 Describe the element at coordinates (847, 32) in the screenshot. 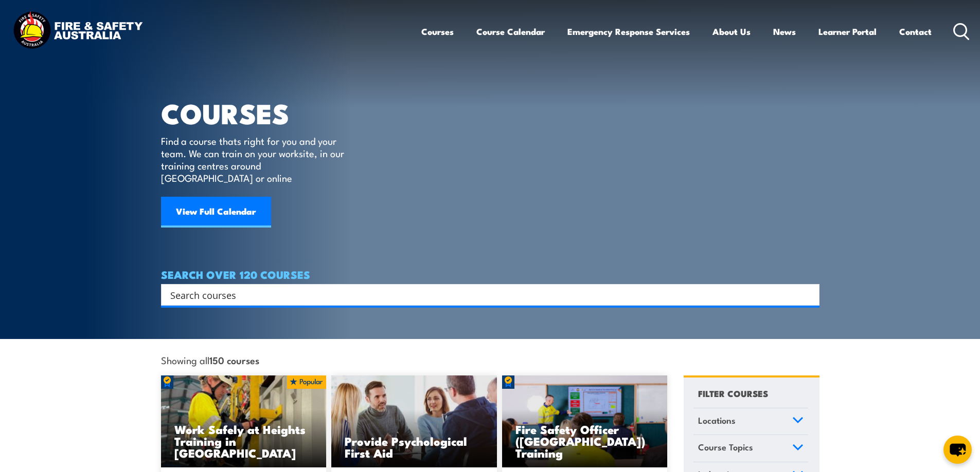

I see `a: Learner Portal` at that location.